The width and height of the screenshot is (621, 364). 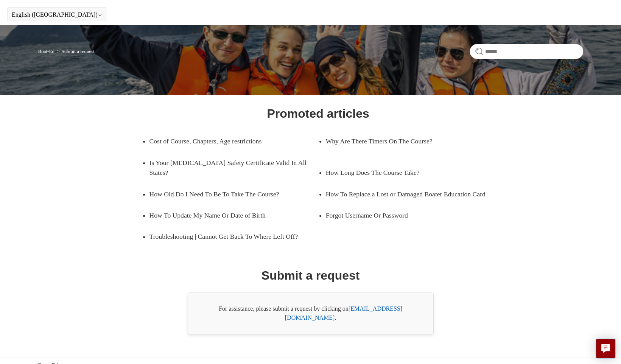 I want to click on div: For assistance, please submit a request by clicking on ., so click(x=311, y=313).